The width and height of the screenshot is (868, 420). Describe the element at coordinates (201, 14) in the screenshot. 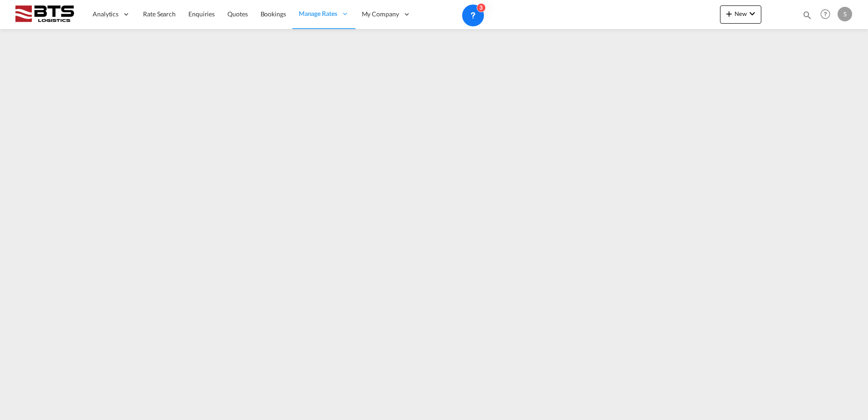

I see `span: Enquiries` at that location.